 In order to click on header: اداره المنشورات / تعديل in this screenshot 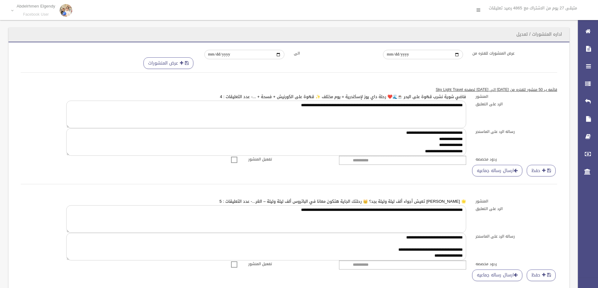, I will do `click(539, 34)`.